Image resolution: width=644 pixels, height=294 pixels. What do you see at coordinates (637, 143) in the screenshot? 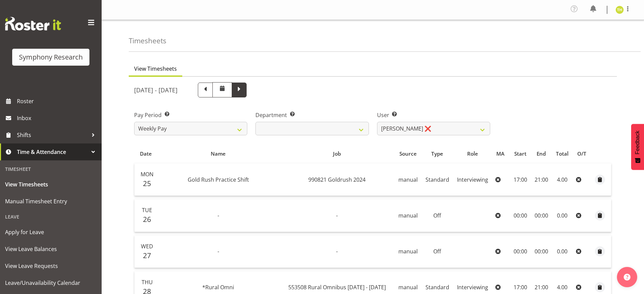
I see `span: Feedback` at bounding box center [637, 143].